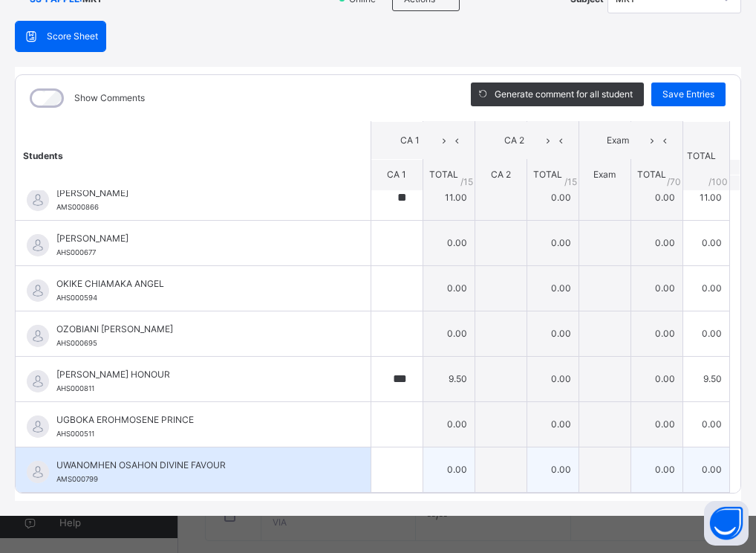  I want to click on span: Students, so click(43, 155).